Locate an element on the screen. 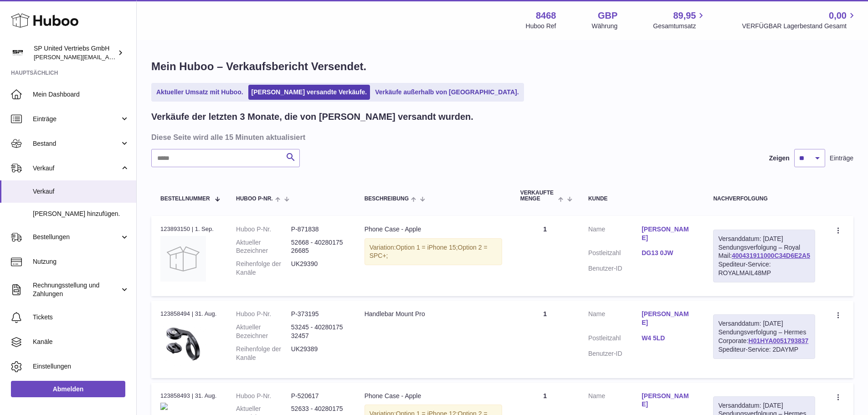 The width and height of the screenshot is (868, 415). span: Tickets is located at coordinates (81, 317).